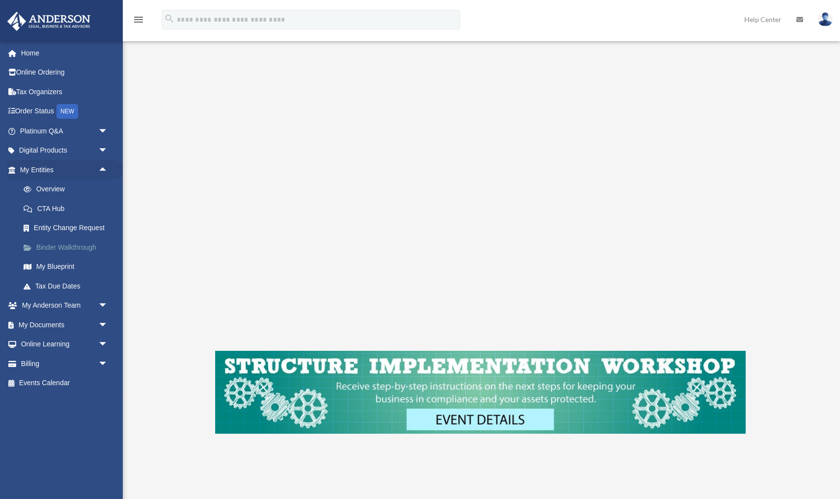 The image size is (840, 499). Describe the element at coordinates (108, 170) in the screenshot. I see `span: arrow_drop_up` at that location.